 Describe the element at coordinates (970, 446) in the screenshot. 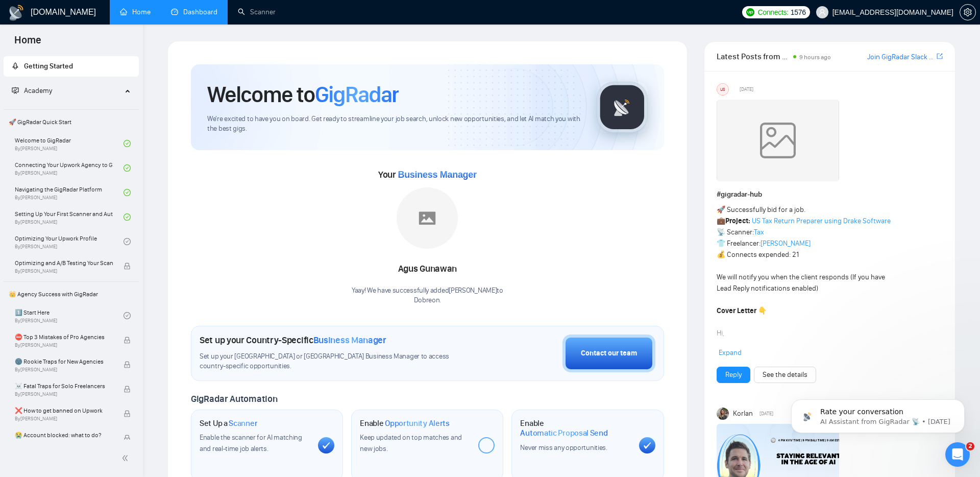

I see `span: 2` at that location.